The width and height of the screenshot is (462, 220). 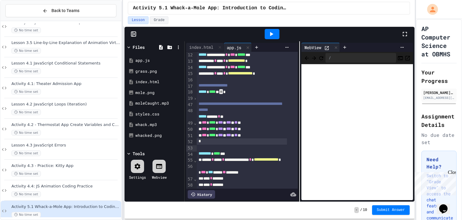 I want to click on div: Webview, so click(x=159, y=177).